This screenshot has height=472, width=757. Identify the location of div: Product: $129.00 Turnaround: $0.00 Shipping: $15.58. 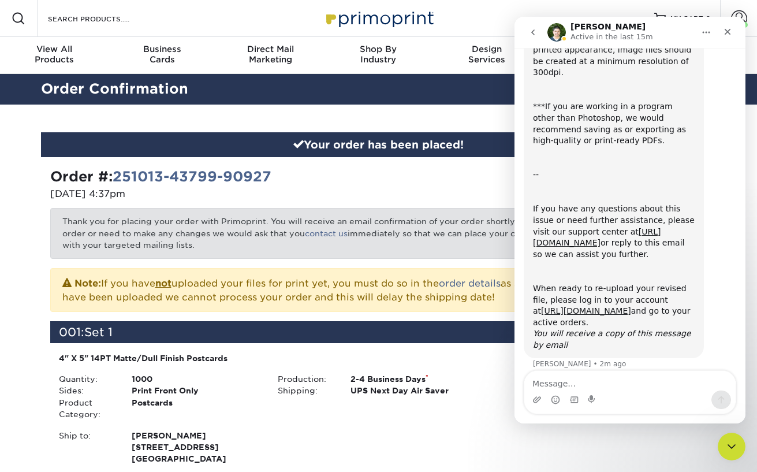
(593, 370).